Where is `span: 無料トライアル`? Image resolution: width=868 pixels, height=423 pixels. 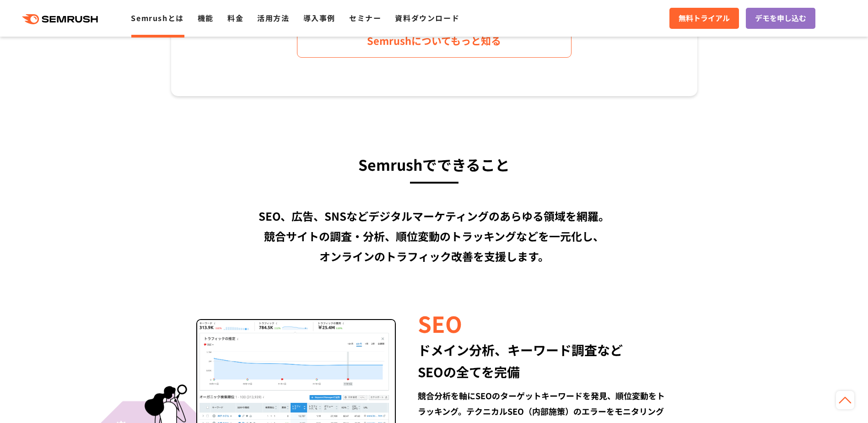 span: 無料トライアル is located at coordinates (704, 18).